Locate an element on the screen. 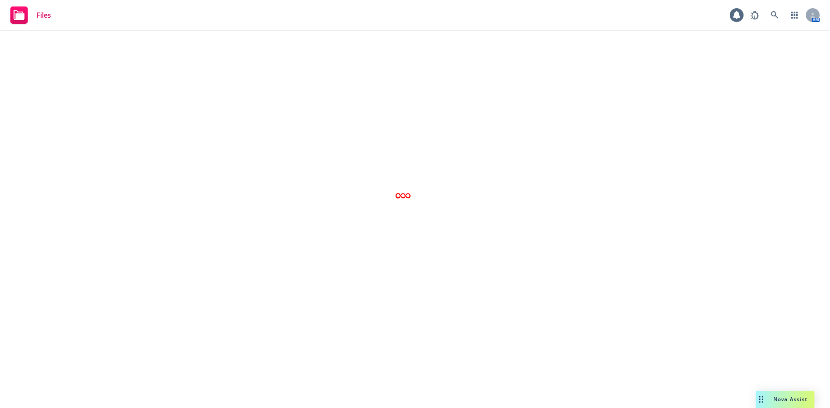 The height and width of the screenshot is (408, 830). span: Files is located at coordinates (44, 15).